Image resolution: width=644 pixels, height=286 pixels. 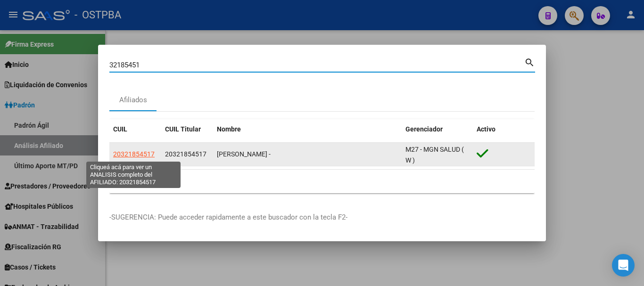 What do you see at coordinates (187, 129) in the screenshot?
I see `datatable-header-cell: CUIL Titular` at bounding box center [187, 129].